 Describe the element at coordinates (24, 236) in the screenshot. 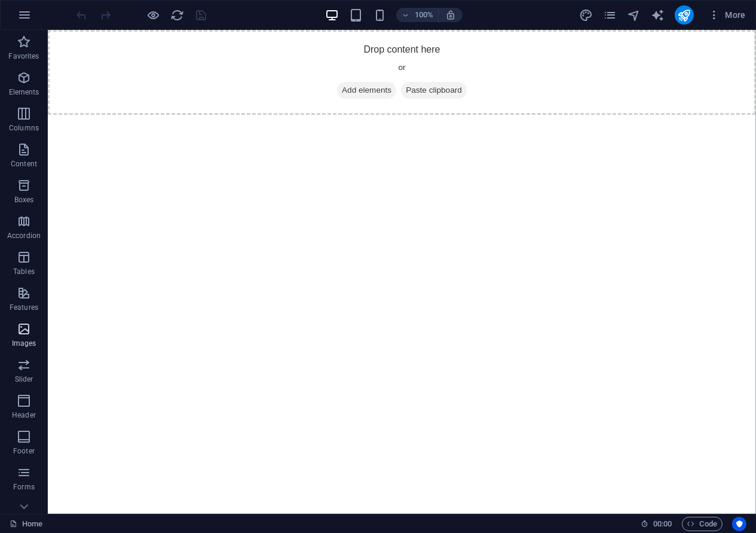

I see `p: Accordion` at that location.